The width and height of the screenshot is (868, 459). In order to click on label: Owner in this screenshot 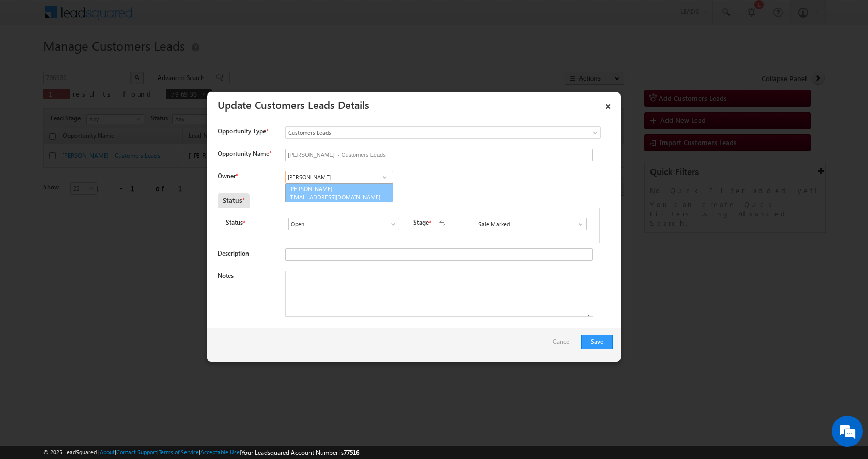, I will do `click(227, 176)`.